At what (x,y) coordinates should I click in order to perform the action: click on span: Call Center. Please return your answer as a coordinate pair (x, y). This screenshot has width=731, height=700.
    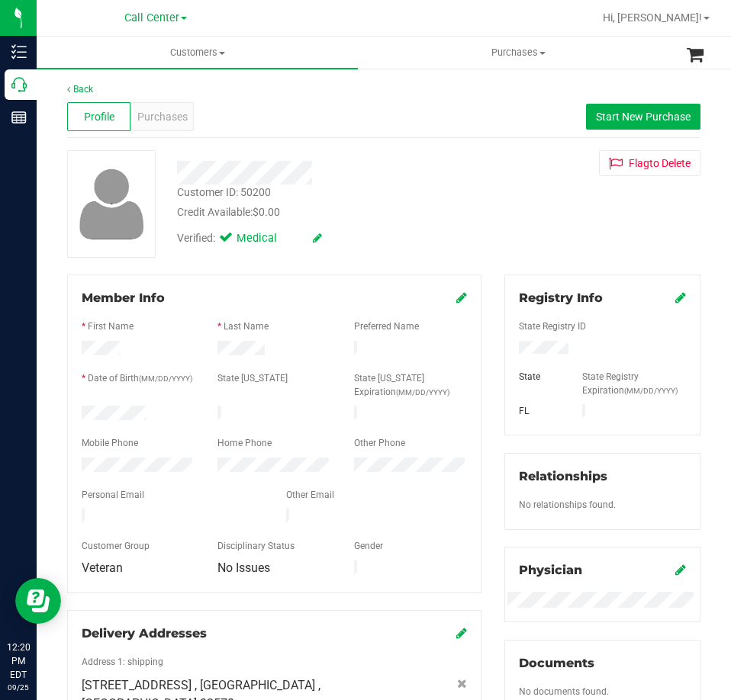
    Looking at the image, I should click on (152, 18).